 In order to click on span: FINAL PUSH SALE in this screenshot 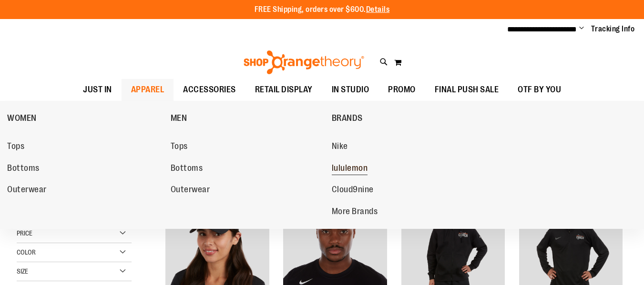, I will do `click(466, 89)`.